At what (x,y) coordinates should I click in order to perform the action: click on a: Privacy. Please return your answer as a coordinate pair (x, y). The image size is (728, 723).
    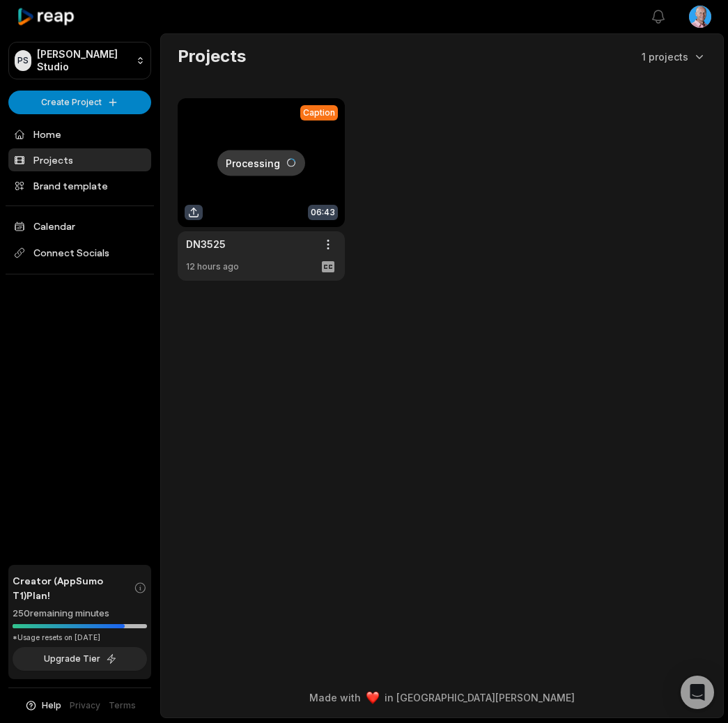
    Looking at the image, I should click on (85, 706).